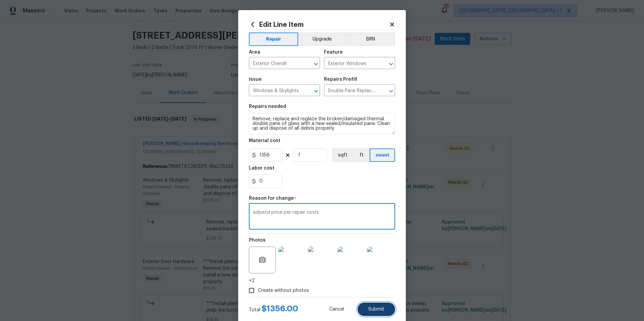 This screenshot has width=644, height=321. Describe the element at coordinates (267, 106) in the screenshot. I see `h5: Repairs needed` at that location.